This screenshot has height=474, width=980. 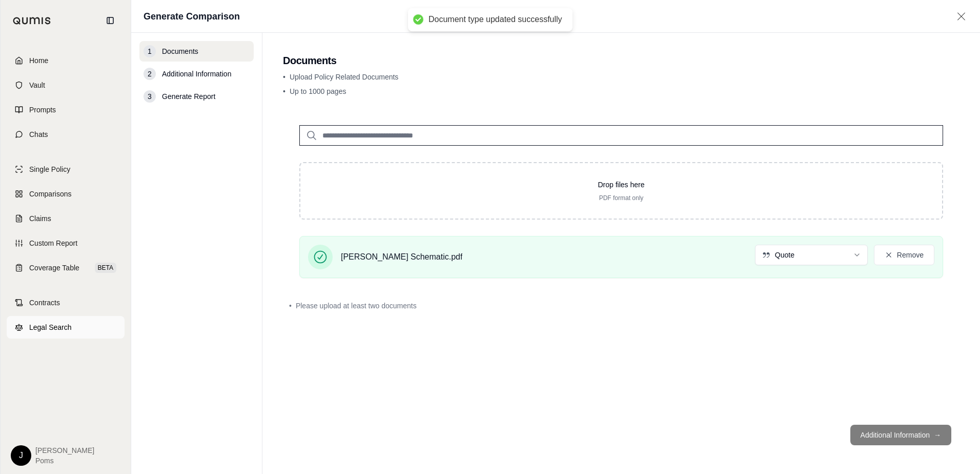 I want to click on div: Document type updated successfully, so click(x=496, y=20).